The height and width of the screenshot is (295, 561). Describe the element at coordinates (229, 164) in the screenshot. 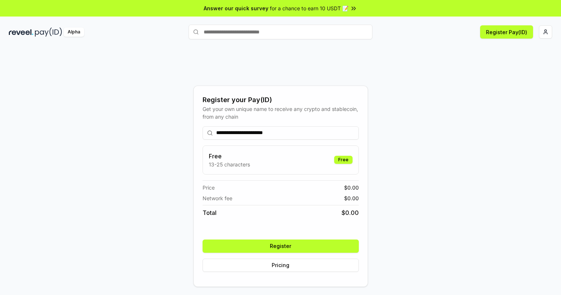

I see `p: 13-25 characters` at that location.